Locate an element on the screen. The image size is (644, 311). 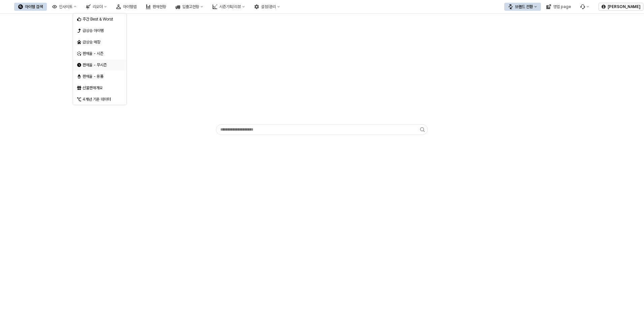
button: 판매현황 is located at coordinates (156, 7).